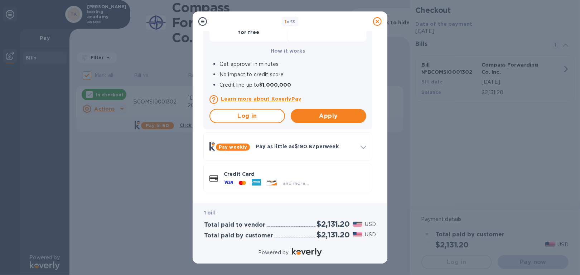 This screenshot has width=580, height=275. Describe the element at coordinates (288, 51) in the screenshot. I see `b: How it works` at that location.